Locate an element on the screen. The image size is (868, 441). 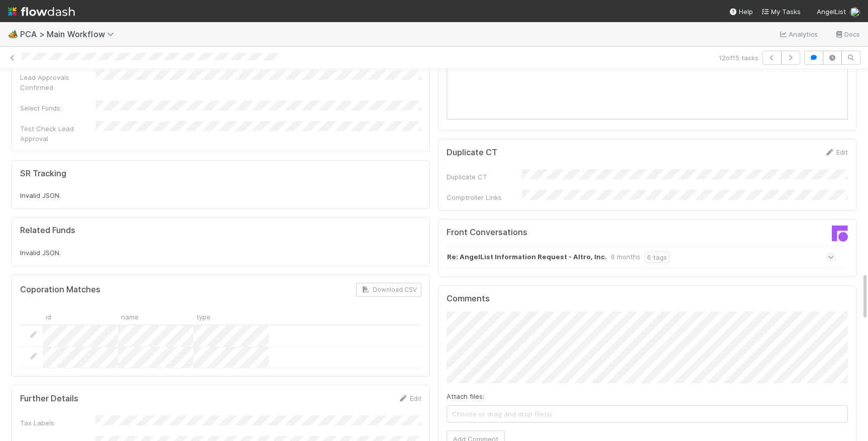
div: Test Check Lead Approval is located at coordinates (58, 133).